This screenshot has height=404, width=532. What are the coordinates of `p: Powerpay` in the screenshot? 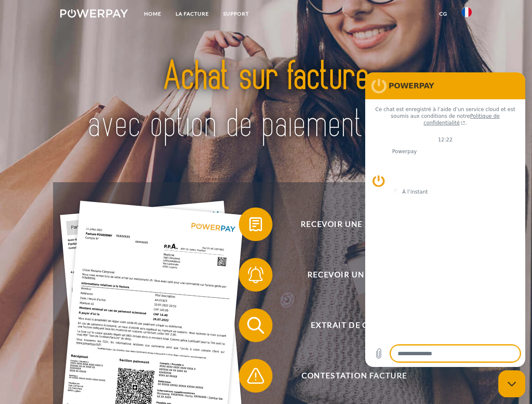 It's located at (93, 79).